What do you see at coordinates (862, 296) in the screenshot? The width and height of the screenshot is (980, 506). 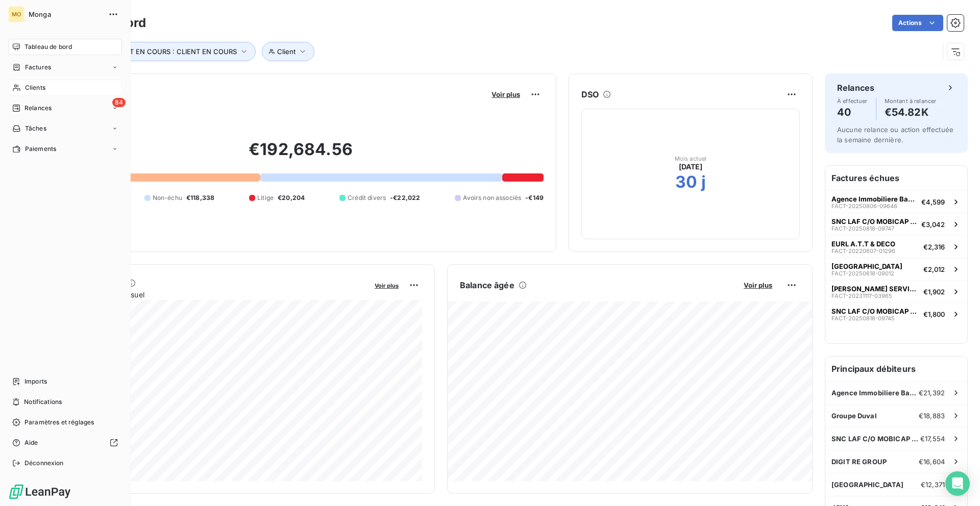 I see `span: FACT-20231117-03965` at bounding box center [862, 296].